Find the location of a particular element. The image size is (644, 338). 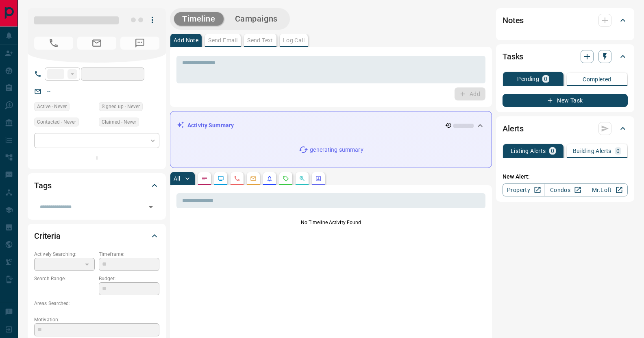

div: Notes is located at coordinates (565, 21).